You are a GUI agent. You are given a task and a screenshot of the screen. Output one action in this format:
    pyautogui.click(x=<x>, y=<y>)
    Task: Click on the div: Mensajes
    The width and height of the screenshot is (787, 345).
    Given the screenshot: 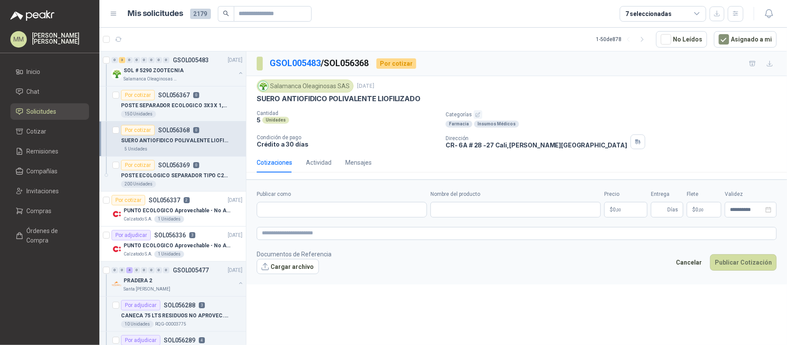 What is the action you would take?
    pyautogui.click(x=358, y=162)
    